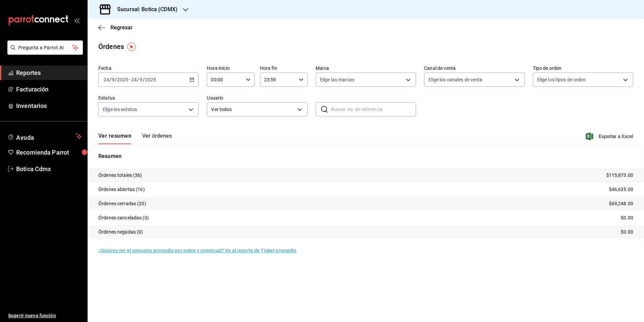 The height and width of the screenshot is (322, 644). Describe the element at coordinates (197, 251) in the screenshot. I see `a: ¿Quieres ver el consumo promedio por orden y comensal? Ve al reporte de Ticket promedio` at that location.